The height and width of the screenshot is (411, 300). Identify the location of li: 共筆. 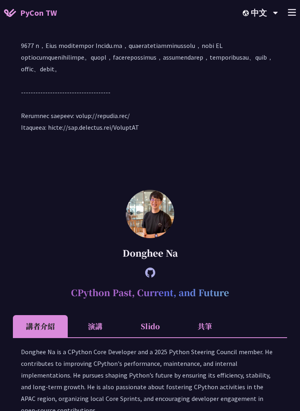
(205, 326).